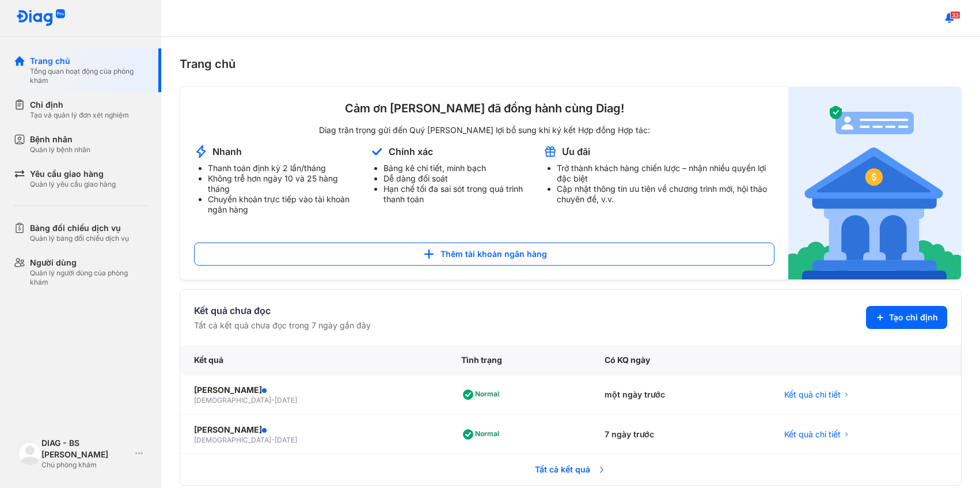 Image resolution: width=980 pixels, height=488 pixels. I want to click on li: Chuyển khoản trực tiếp vào tài khoản ngân hàng, so click(282, 204).